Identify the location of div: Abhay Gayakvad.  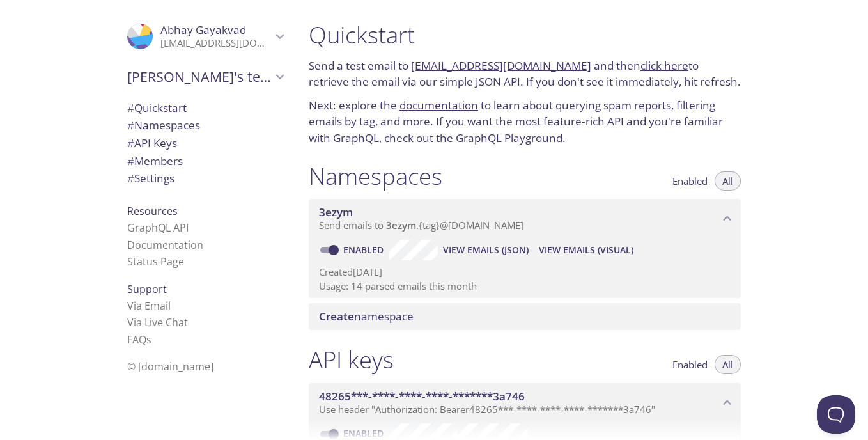
(205, 37).